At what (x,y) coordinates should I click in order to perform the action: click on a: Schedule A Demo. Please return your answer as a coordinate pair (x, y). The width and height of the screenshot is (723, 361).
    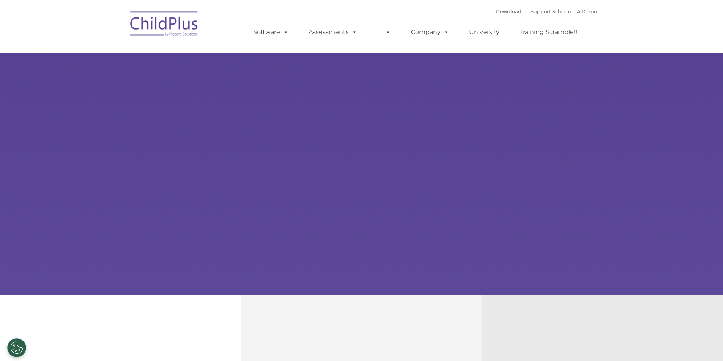
    Looking at the image, I should click on (574, 11).